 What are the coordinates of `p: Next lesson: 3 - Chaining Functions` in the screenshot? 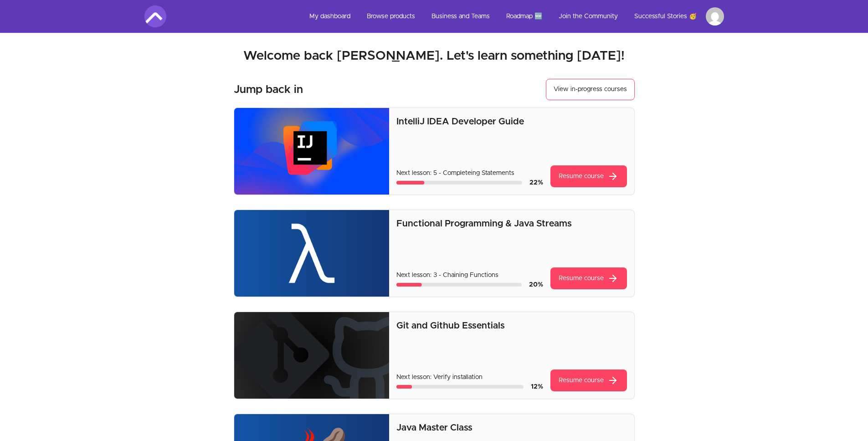 It's located at (469, 275).